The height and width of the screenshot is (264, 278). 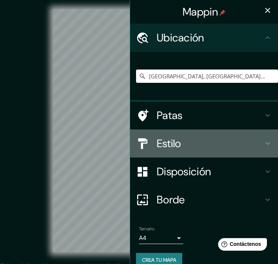 What do you see at coordinates (201, 12) in the screenshot?
I see `font: Mappin` at bounding box center [201, 12].